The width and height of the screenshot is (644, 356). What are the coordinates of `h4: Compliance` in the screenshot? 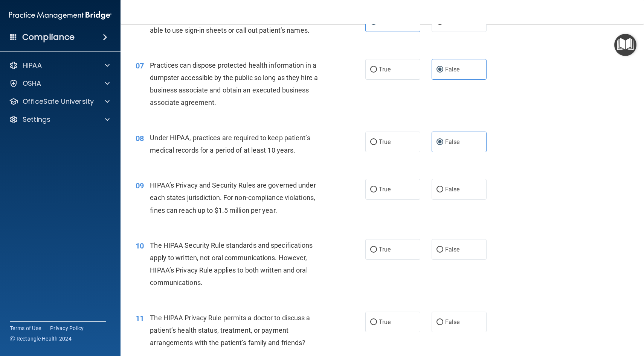 It's located at (48, 37).